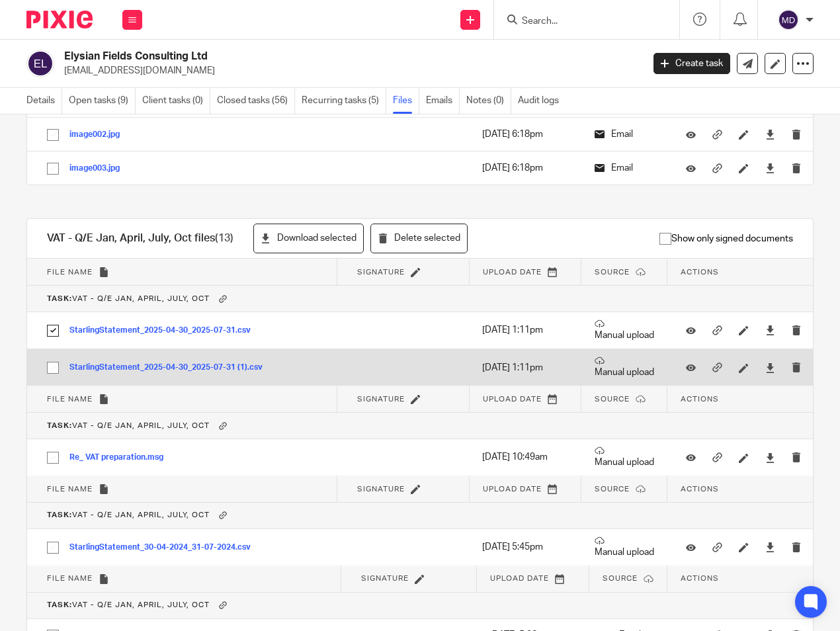 The image size is (840, 631). I want to click on button: StarlingStatement_2025-04-30_2025-07-31.csv, so click(165, 330).